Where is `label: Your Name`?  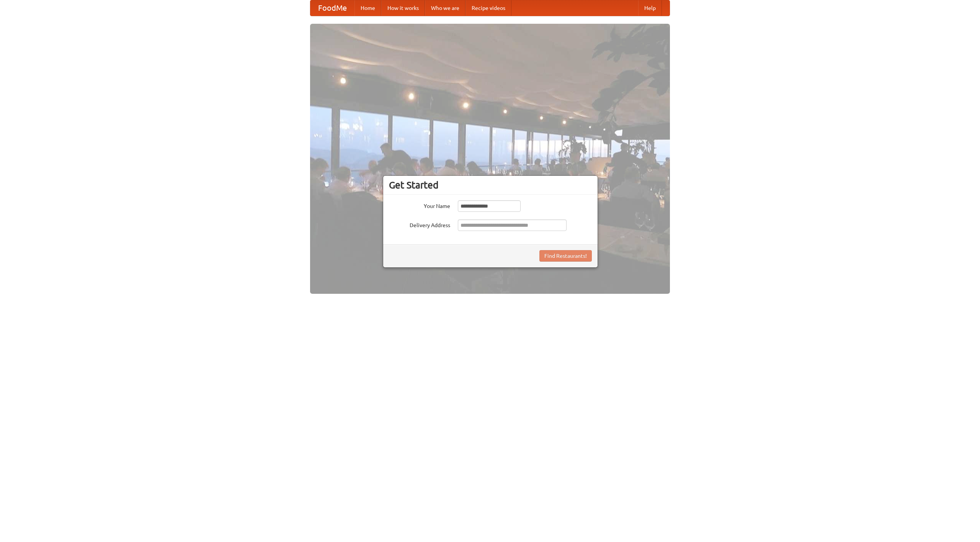
label: Your Name is located at coordinates (420, 205).